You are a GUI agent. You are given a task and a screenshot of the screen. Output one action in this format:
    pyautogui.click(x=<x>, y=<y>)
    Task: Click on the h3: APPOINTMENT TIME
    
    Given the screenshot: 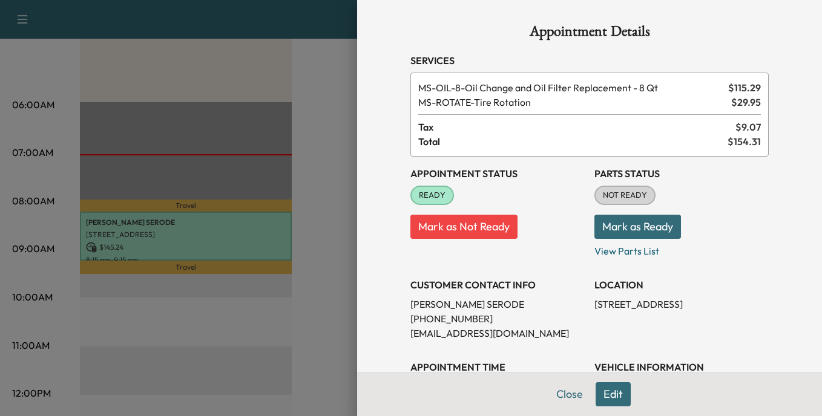 What is the action you would take?
    pyautogui.click(x=498, y=367)
    